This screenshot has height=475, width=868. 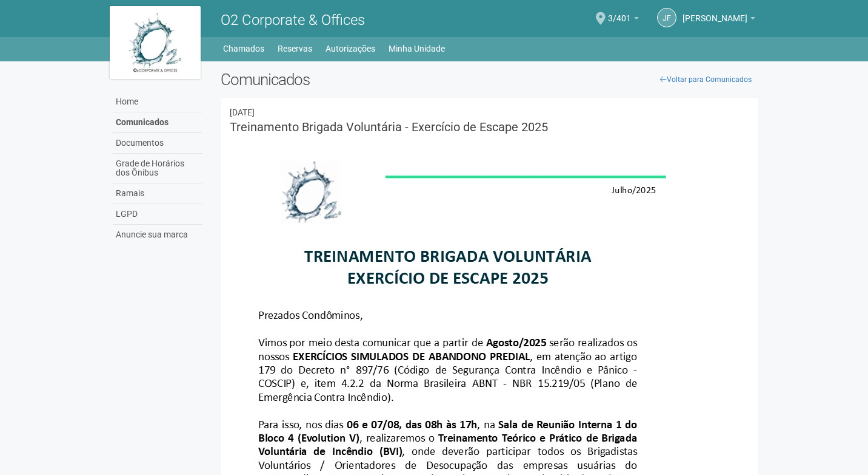 I want to click on a: Grade de Horários dos Ônibus, so click(x=157, y=168).